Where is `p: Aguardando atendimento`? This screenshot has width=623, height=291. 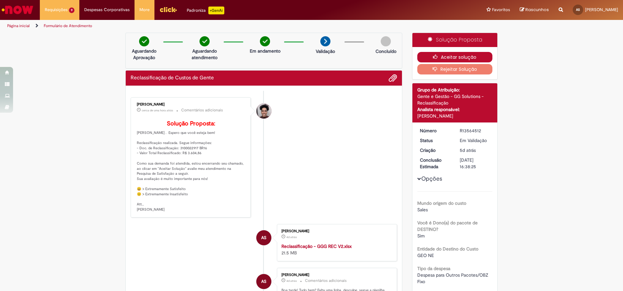
p: Aguardando atendimento is located at coordinates (204, 54).